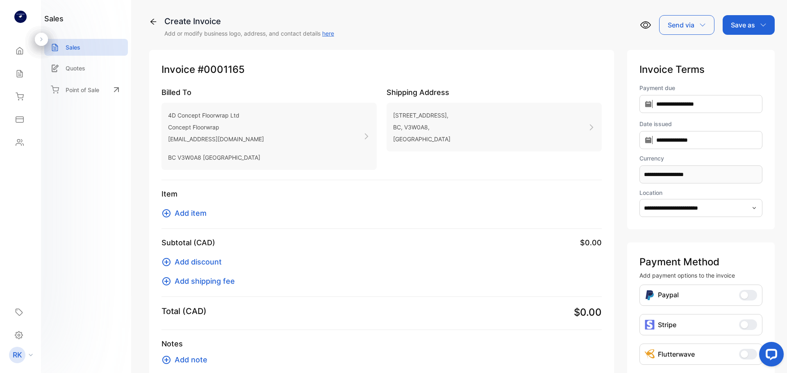 This screenshot has width=787, height=373. What do you see at coordinates (186, 213) in the screenshot?
I see `button: Add item` at bounding box center [186, 213].